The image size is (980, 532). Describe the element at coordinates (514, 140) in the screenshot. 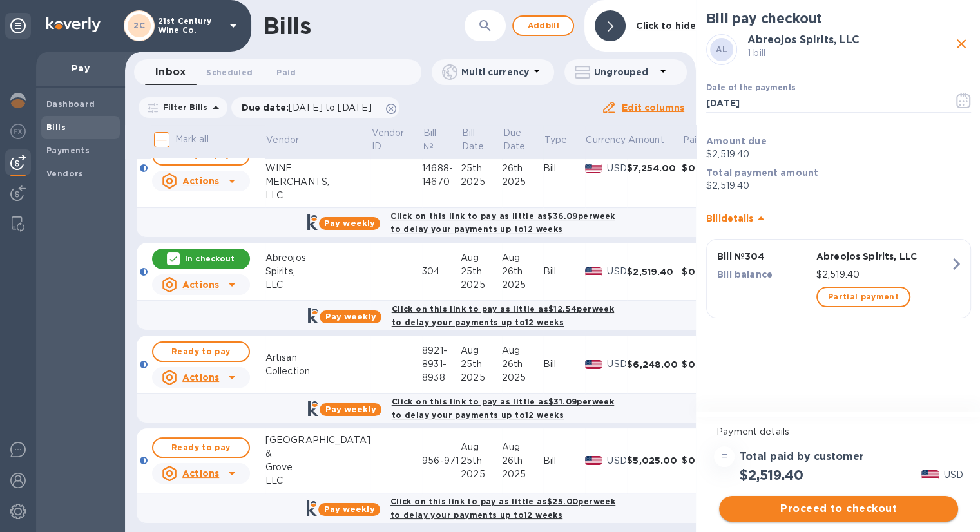

I see `p: Due Date` at that location.